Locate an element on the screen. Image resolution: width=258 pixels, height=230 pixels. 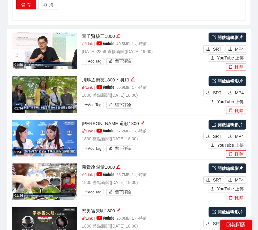
div: 蔥貴改限量1800 is located at coordinates (142, 167).